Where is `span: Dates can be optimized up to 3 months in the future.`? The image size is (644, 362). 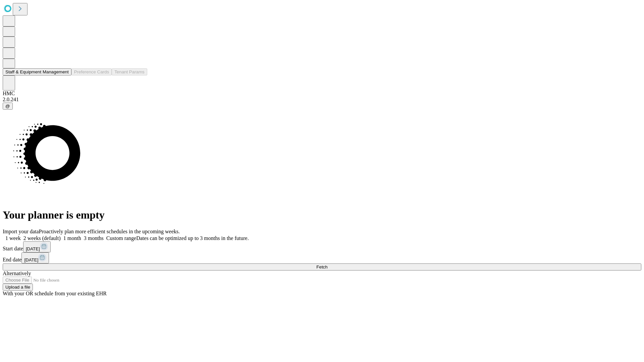 span: Dates can be optimized up to 3 months in the future. is located at coordinates (192, 238).